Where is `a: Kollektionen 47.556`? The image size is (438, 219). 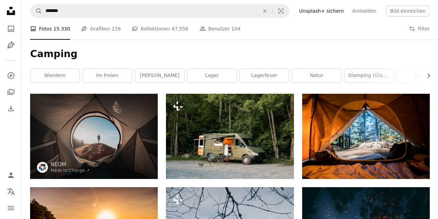
a: Kollektionen 47.556 is located at coordinates (160, 29).